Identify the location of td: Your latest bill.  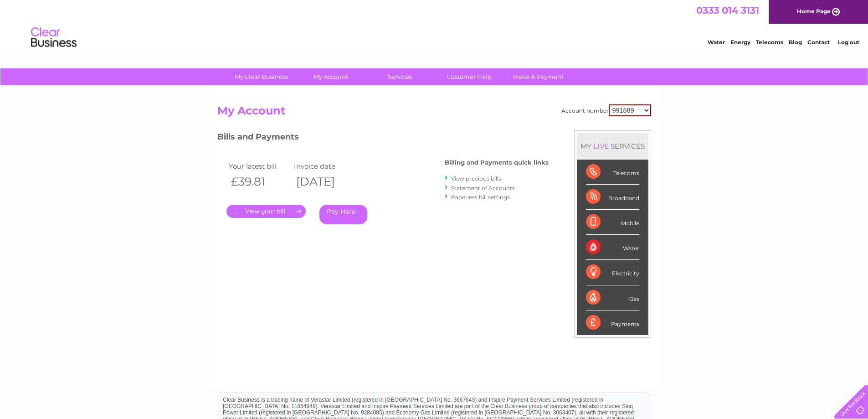
(259, 166).